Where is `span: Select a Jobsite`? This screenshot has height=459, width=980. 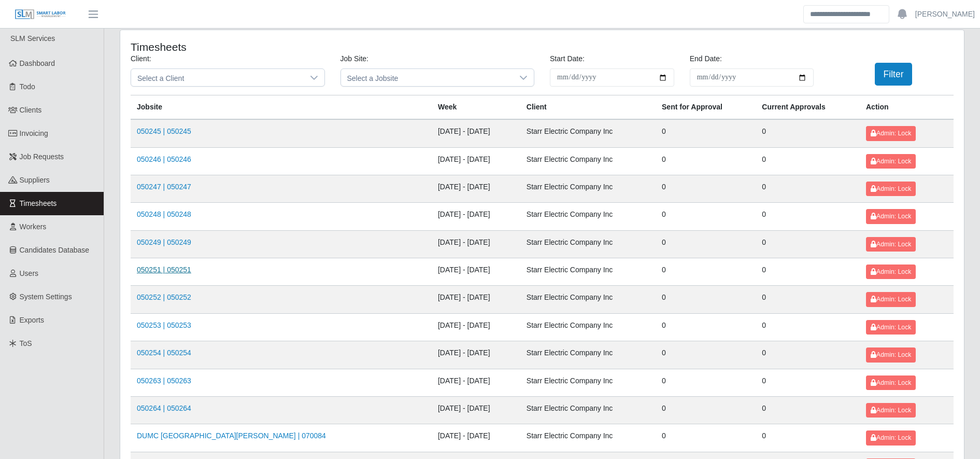 span: Select a Jobsite is located at coordinates (427, 77).